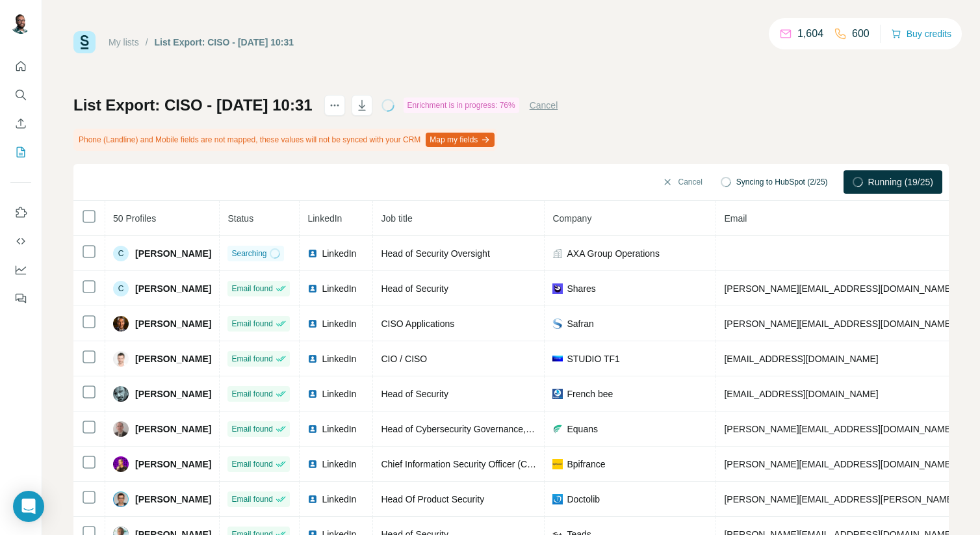  What do you see at coordinates (492, 429) in the screenshot?
I see `span: Head of Cybersecurity Governance, Risk & Compliance` at bounding box center [492, 429].